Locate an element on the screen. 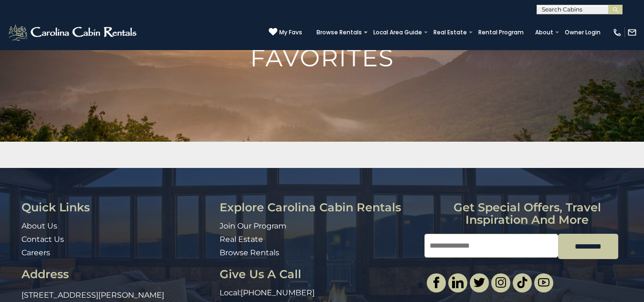  a: About Us is located at coordinates (39, 226).